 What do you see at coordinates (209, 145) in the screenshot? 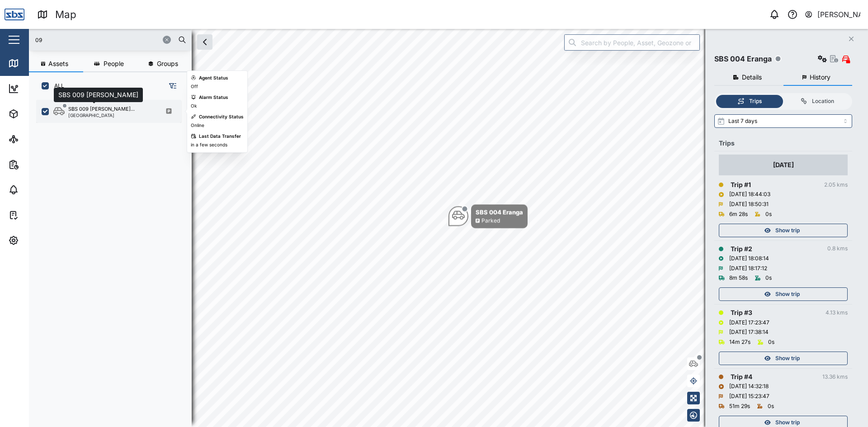
I see `div: in a few seconds` at bounding box center [209, 145].